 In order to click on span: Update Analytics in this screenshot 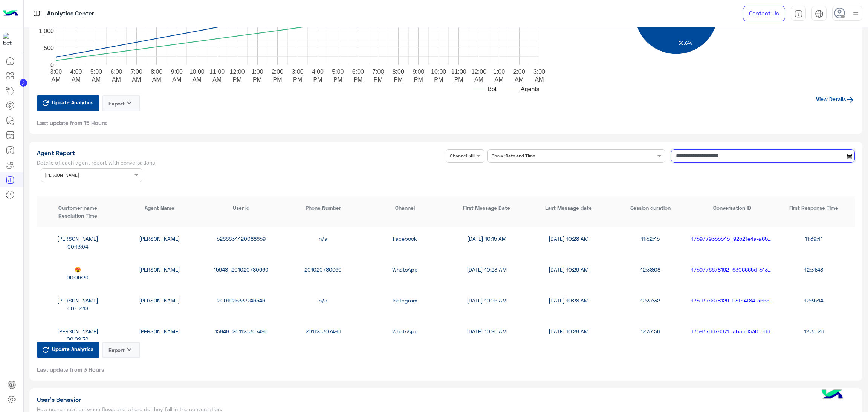, I will do `click(73, 349)`.